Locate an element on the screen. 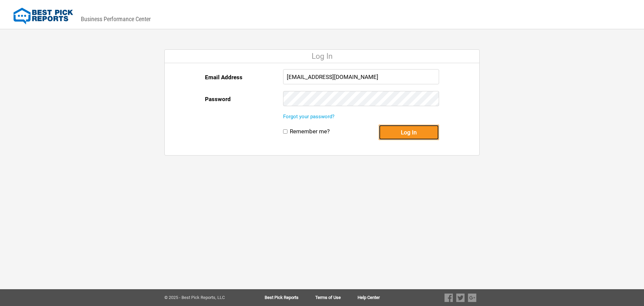 This screenshot has width=644, height=306. label: Remember me? is located at coordinates (310, 131).